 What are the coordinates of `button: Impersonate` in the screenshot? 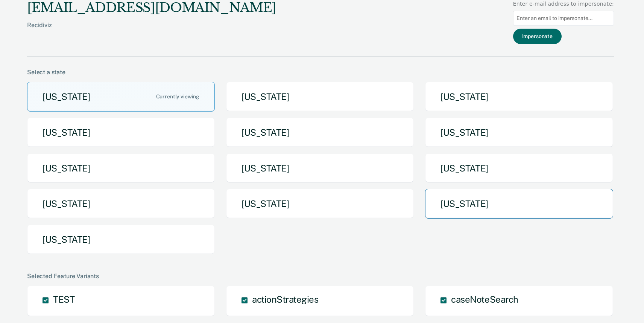 It's located at (537, 36).